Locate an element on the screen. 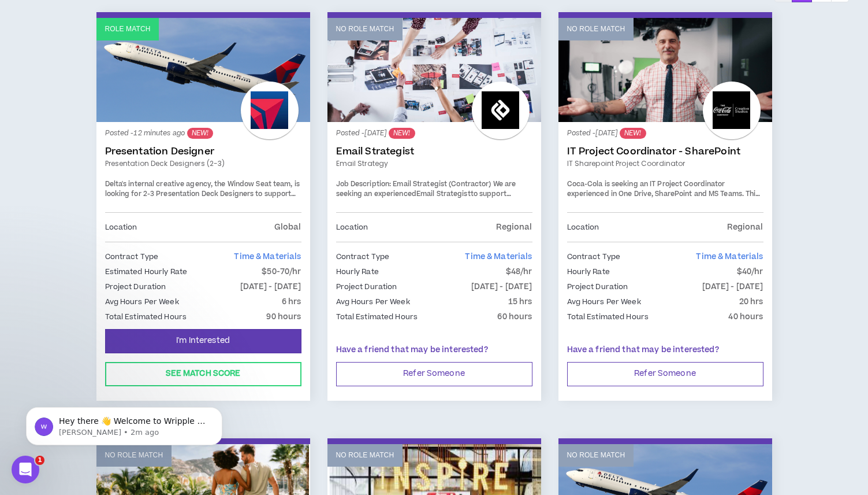 This screenshot has height=495, width=868. span: 1 is located at coordinates (40, 460).